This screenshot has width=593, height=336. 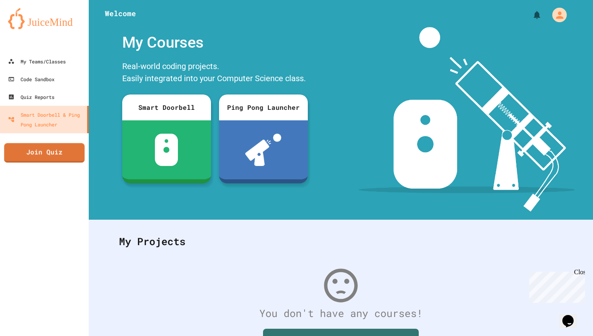 What do you see at coordinates (341, 241) in the screenshot?
I see `div: My Projects` at bounding box center [341, 241].